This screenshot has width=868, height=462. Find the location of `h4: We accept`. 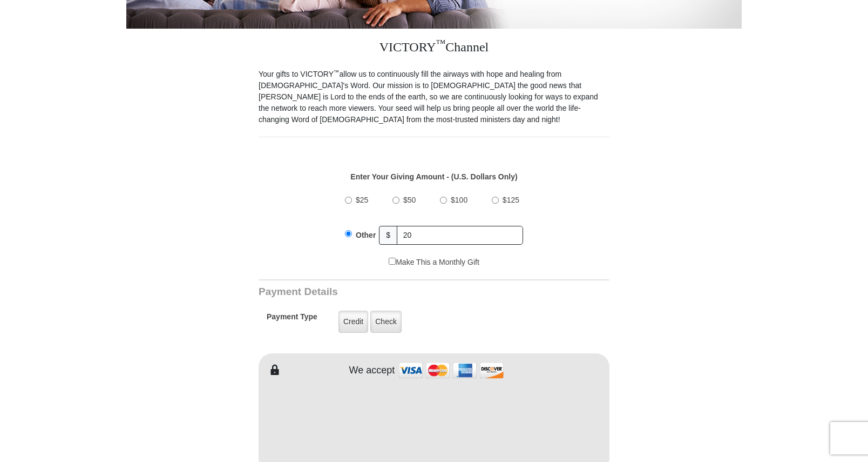

h4: We accept is located at coordinates (372, 370).